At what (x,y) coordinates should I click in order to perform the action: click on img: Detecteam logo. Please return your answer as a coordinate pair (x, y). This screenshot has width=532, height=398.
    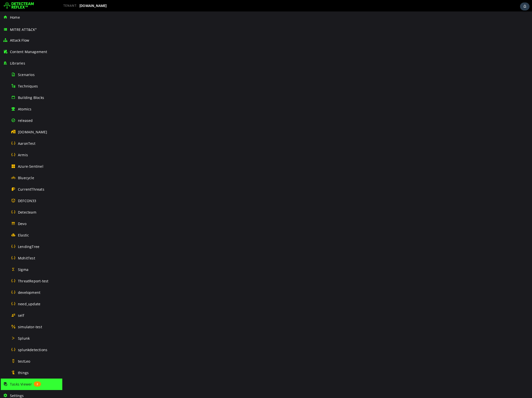
    Looking at the image, I should click on (19, 6).